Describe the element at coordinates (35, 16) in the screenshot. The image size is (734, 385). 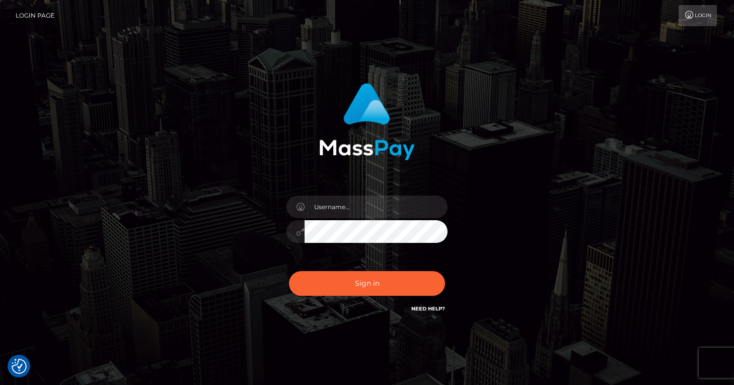
I see `a: Login Page` at that location.